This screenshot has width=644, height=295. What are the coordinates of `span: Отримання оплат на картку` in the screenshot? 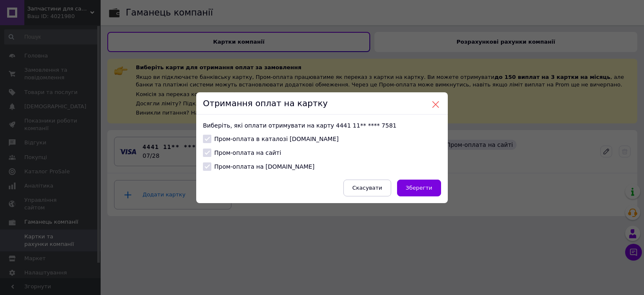 It's located at (265, 103).